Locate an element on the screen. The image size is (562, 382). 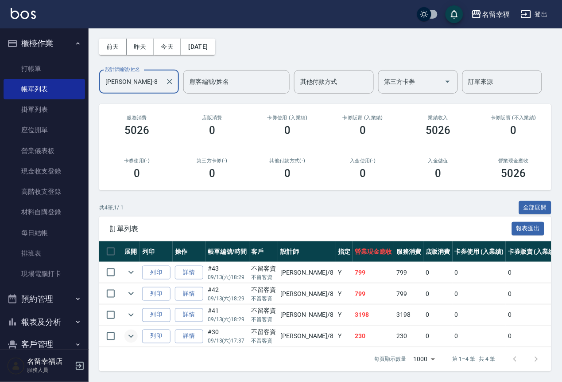
p: 每頁顯示數量 is located at coordinates (391, 359).